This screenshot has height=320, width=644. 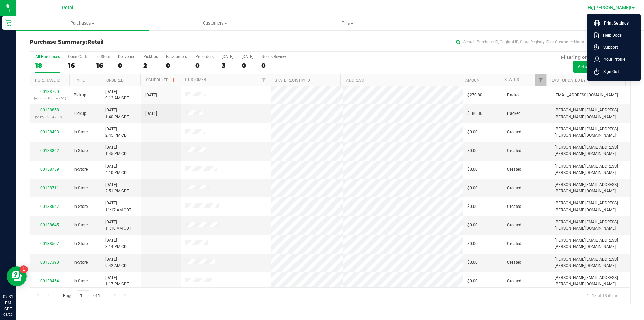 What do you see at coordinates (50, 116) in the screenshot?
I see `p: (51f2cd6c54f65f9f)` at bounding box center [50, 116].